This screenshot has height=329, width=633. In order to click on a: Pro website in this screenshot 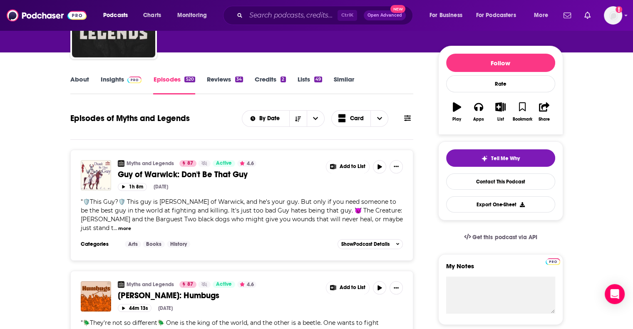, I will do `click(553, 261)`.